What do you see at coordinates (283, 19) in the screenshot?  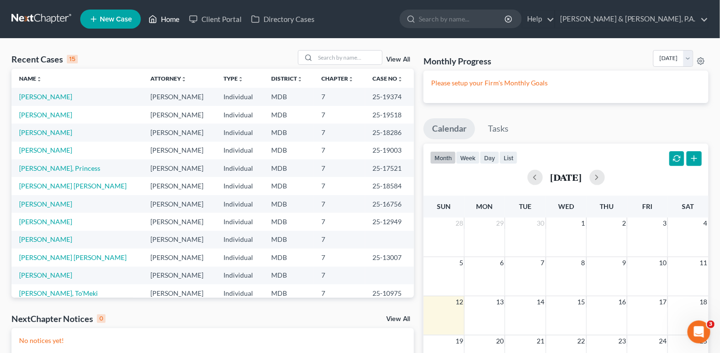 I see `a: Directory Cases` at bounding box center [283, 19].